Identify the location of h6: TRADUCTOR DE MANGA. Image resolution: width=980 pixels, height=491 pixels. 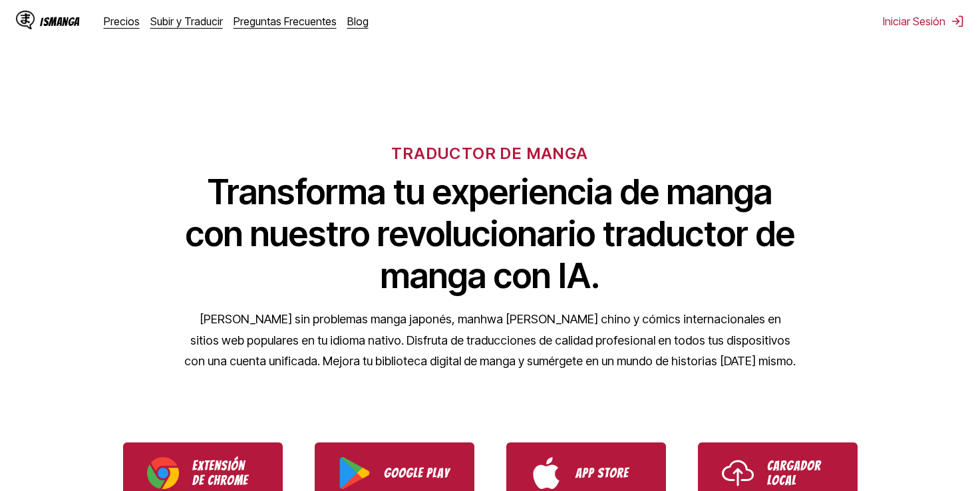
(490, 153).